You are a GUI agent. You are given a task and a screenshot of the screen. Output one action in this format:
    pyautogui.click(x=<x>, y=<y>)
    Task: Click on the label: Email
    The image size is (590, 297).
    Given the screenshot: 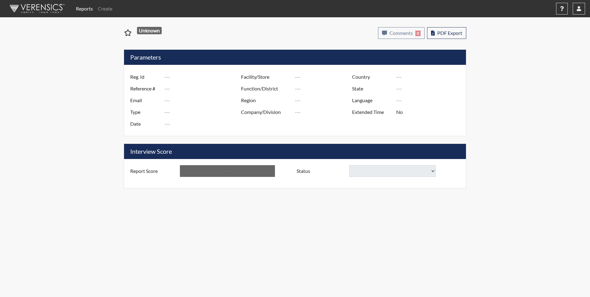 What is the action you would take?
    pyautogui.click(x=145, y=100)
    